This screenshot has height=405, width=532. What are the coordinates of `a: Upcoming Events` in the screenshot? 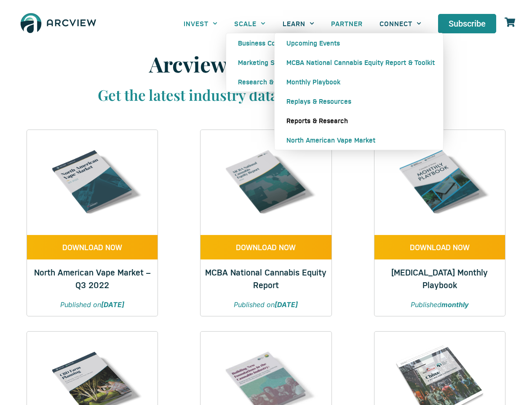 It's located at (359, 43).